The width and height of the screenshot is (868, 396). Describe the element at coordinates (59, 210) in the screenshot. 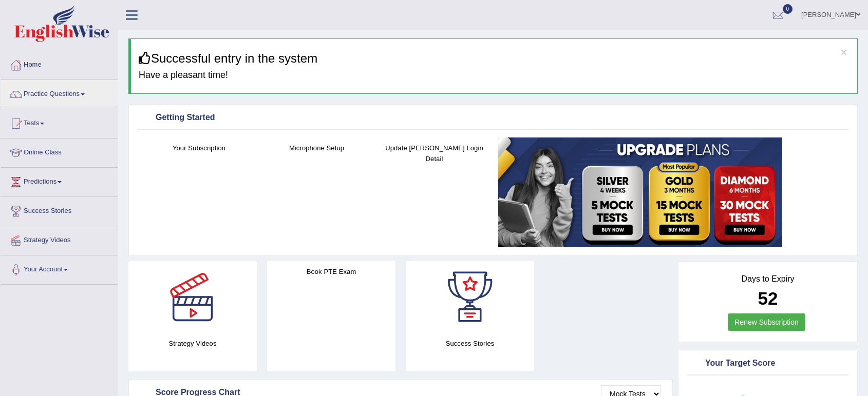

I see `a: Success Stories` at that location.